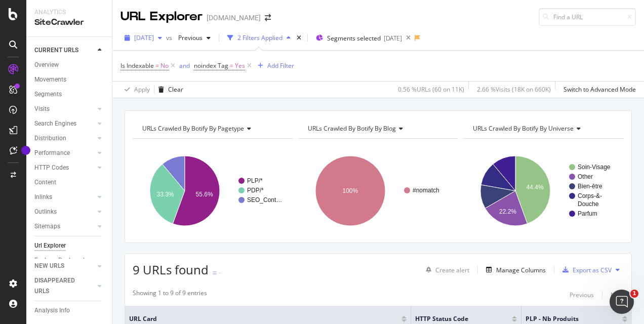  I want to click on button: Export as CSV, so click(584, 270).